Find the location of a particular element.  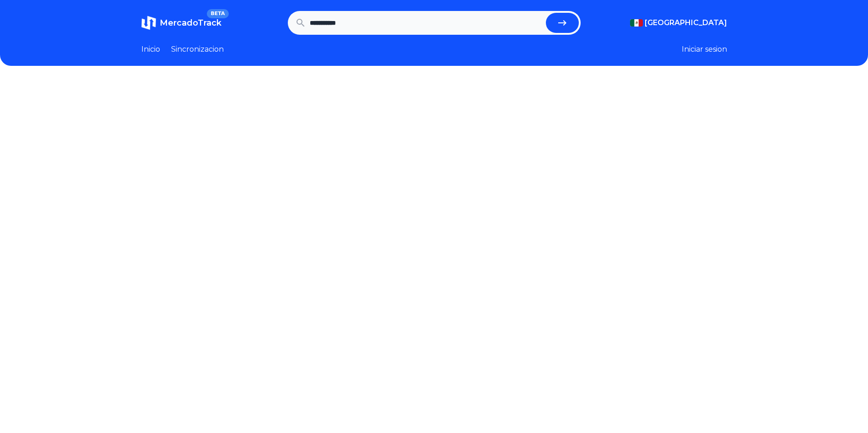

span: MercadoTrack is located at coordinates (190, 23).